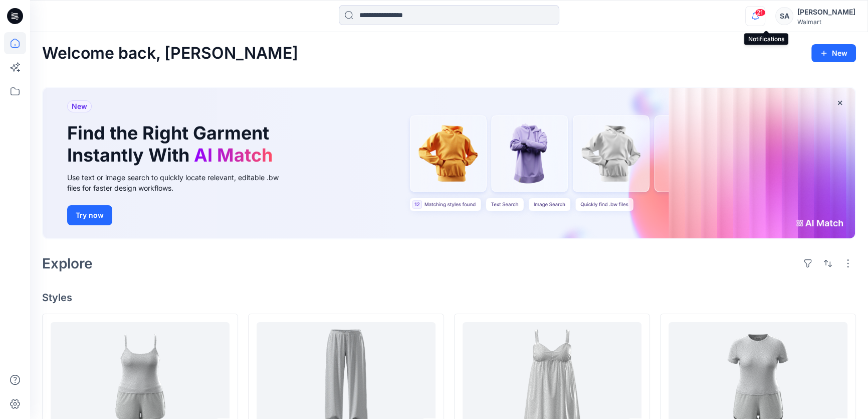 The height and width of the screenshot is (419, 868). I want to click on button: Try now, so click(90, 215).